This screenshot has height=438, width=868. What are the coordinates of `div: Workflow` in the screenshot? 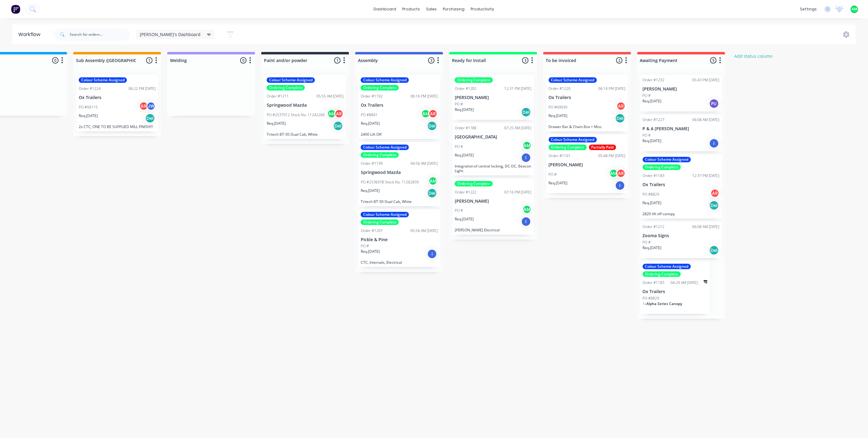 It's located at (31, 35).